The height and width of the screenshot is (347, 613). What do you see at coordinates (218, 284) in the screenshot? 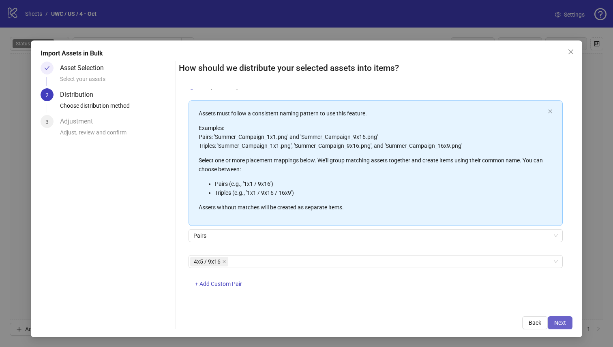
I see `span: + Add Custom Pair` at bounding box center [218, 284].